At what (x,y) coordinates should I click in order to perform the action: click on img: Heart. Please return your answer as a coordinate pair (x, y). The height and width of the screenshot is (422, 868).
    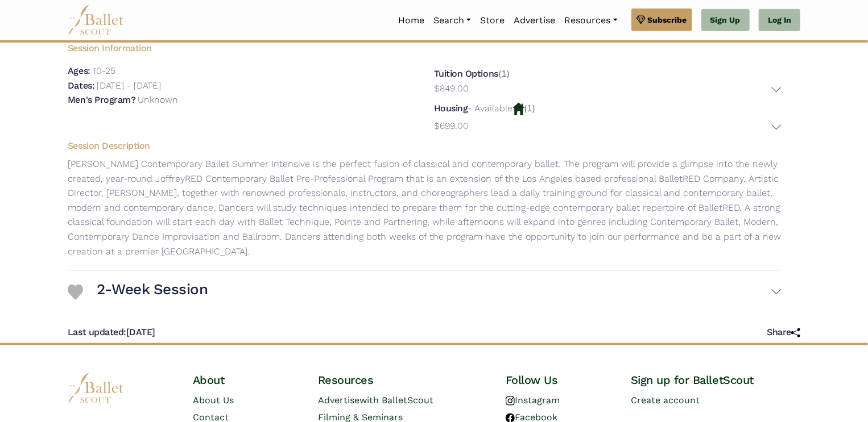
    Looking at the image, I should click on (75, 292).